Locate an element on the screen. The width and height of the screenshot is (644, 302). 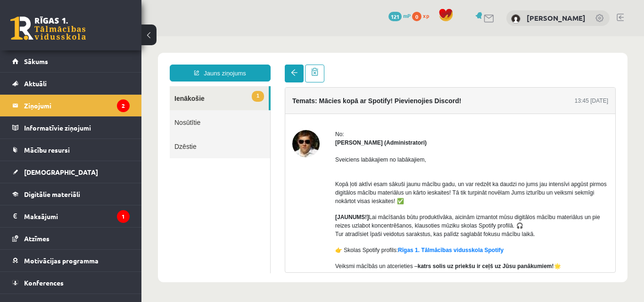
a: Digitālie materiāli is located at coordinates (71, 194).